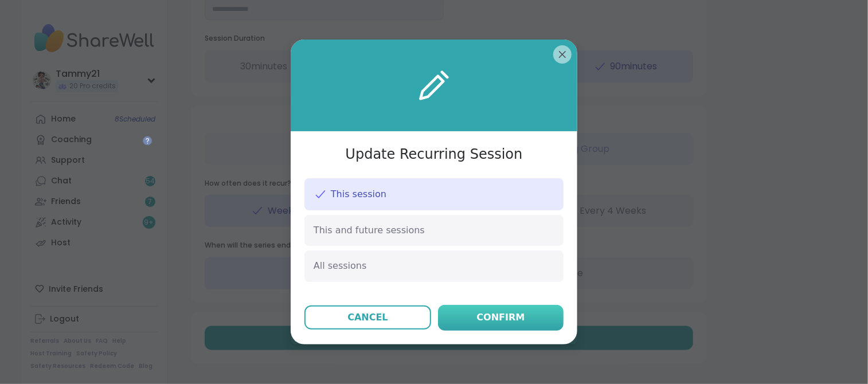 The image size is (868, 384). What do you see at coordinates (358, 194) in the screenshot?
I see `span: This session` at bounding box center [358, 194].